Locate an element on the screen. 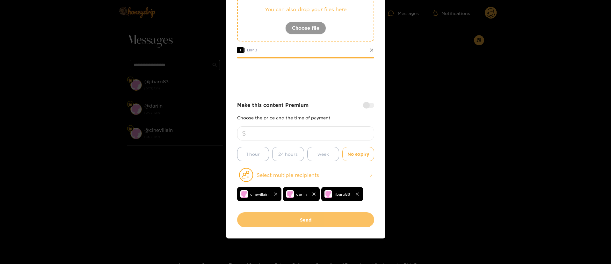  button: 24 hours is located at coordinates (288, 154).